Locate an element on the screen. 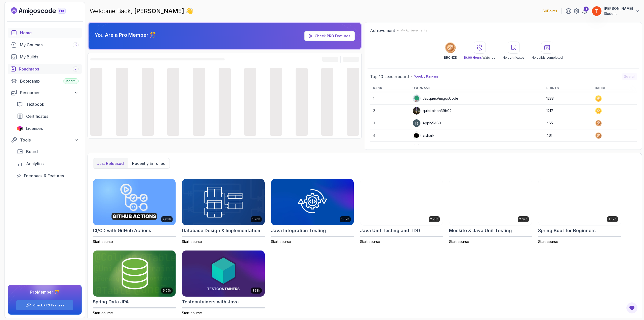 The image size is (644, 320). p: 180 Points is located at coordinates (549, 11).